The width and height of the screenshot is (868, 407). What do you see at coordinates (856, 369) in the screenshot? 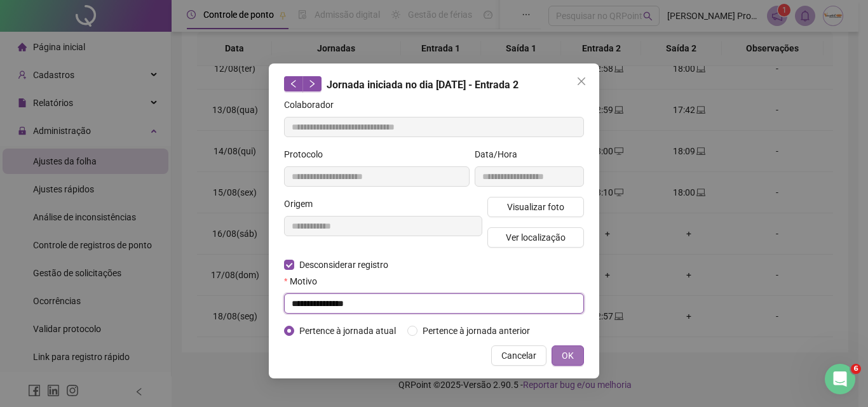
I see `span: 6` at bounding box center [856, 369].